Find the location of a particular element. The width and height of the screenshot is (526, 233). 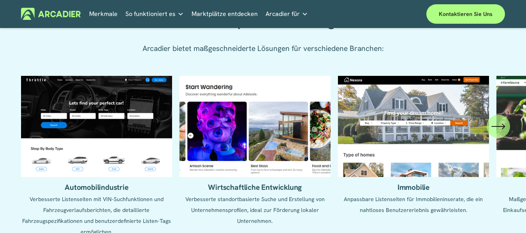

font: Arcadier für is located at coordinates (282, 14).